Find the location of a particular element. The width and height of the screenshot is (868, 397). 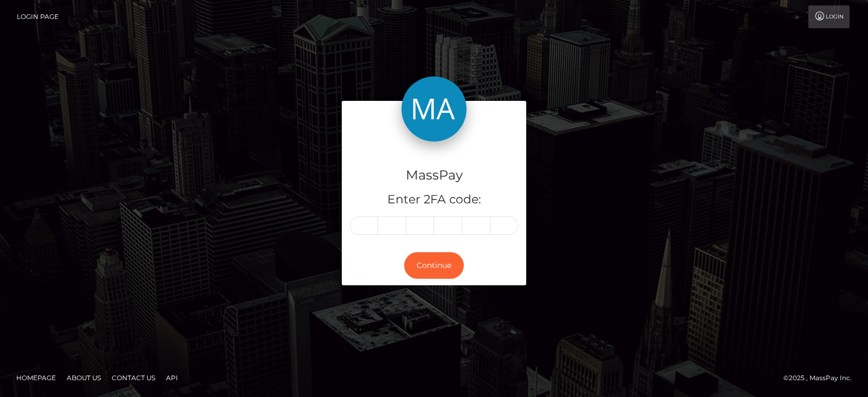

div: © 2025 , MassPay Inc. is located at coordinates (821, 378).